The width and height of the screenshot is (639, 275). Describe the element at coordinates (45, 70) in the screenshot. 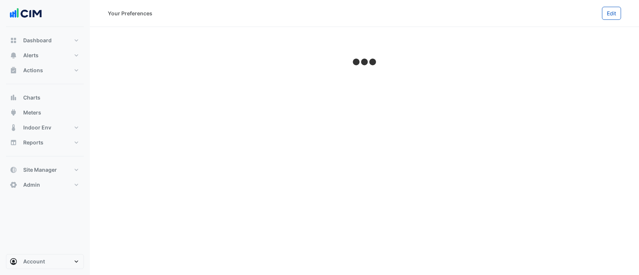

I see `button: Actions` at that location.